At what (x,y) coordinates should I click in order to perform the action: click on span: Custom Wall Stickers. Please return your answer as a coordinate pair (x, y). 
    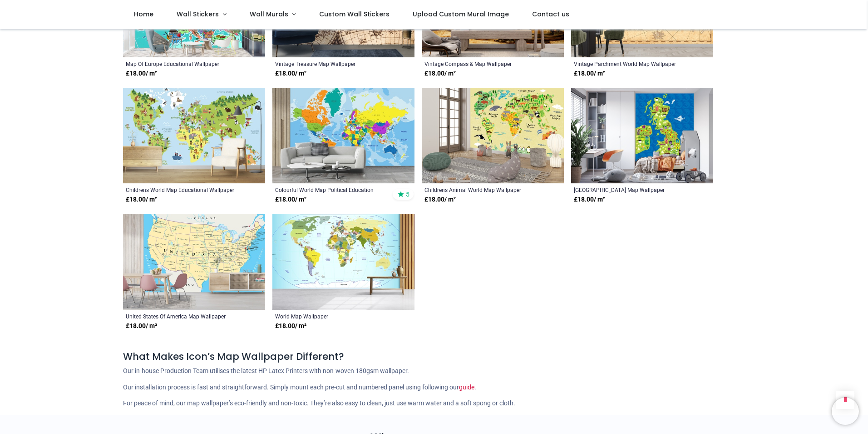
    Looking at the image, I should click on (354, 14).